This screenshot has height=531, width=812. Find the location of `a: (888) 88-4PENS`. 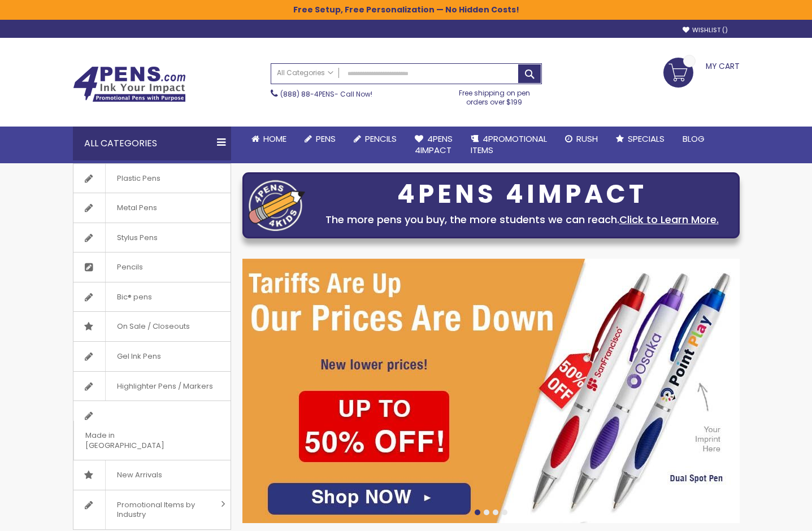

a: (888) 88-4PENS is located at coordinates (307, 94).